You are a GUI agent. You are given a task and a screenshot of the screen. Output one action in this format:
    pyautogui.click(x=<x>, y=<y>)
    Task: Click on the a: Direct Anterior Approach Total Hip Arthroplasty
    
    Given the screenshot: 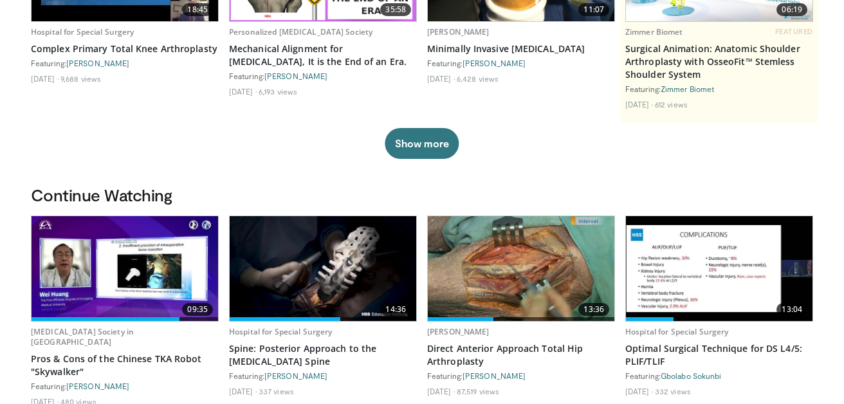 What is the action you would take?
    pyautogui.click(x=521, y=355)
    